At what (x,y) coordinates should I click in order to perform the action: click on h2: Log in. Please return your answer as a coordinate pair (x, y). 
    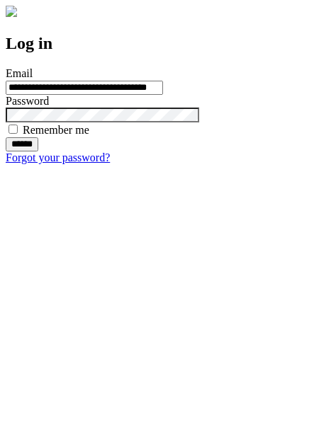
    Looking at the image, I should click on (159, 43).